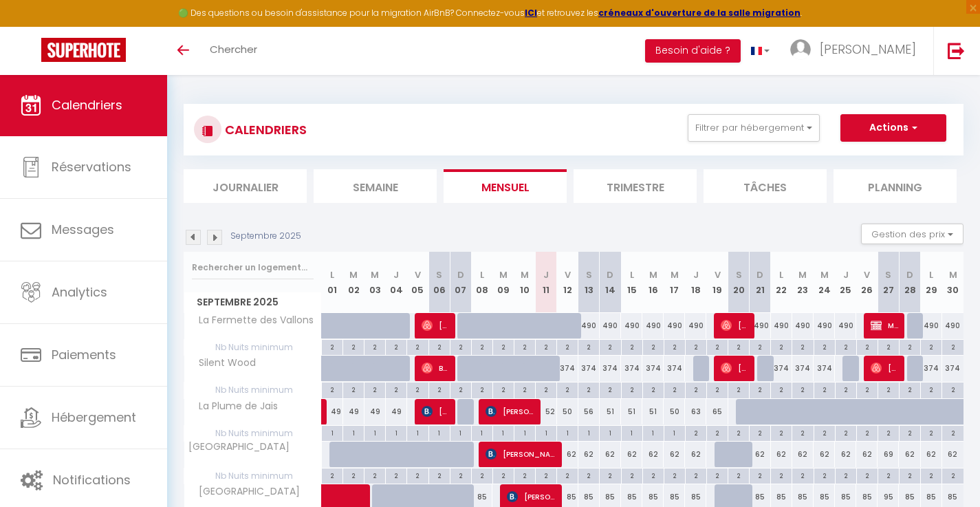 The width and height of the screenshot is (980, 507). Describe the element at coordinates (354, 282) in the screenshot. I see `th: 02` at that location.